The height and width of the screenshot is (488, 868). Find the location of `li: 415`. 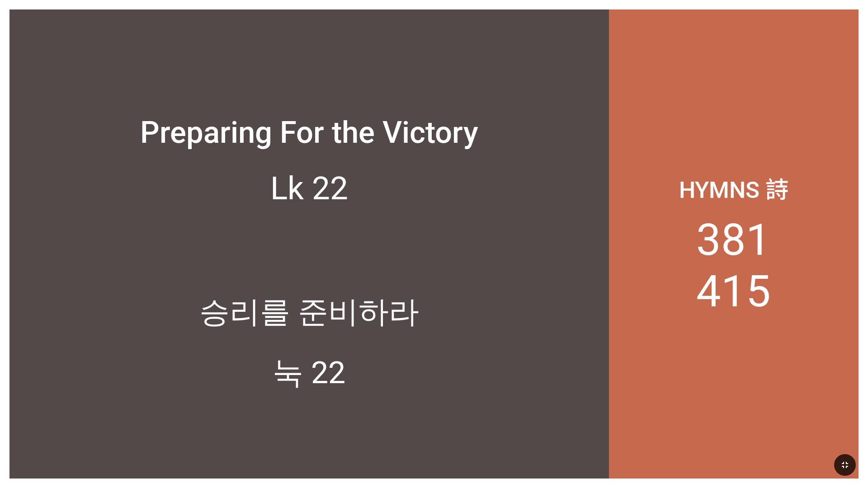

li: 415 is located at coordinates (733, 291).